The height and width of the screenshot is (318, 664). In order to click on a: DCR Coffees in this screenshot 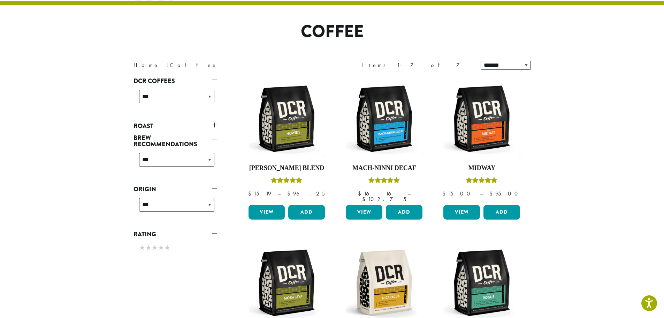, I will do `click(175, 81)`.